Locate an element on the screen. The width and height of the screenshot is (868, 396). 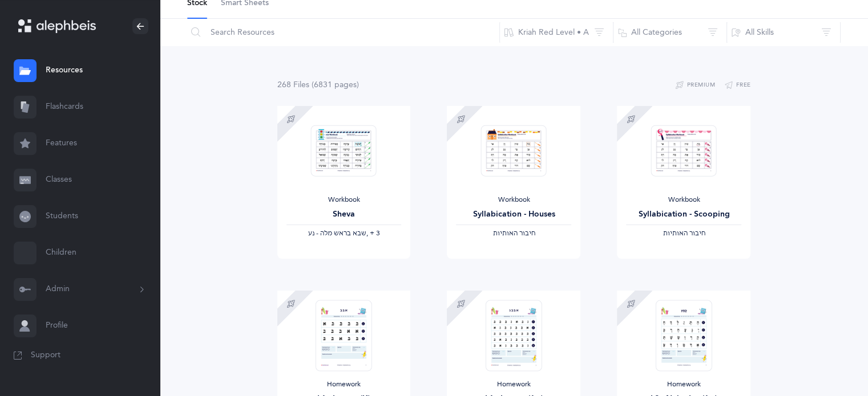
img: Homework_L1_Letters_R_EN_thumbnail_1731214661.png is located at coordinates (343, 336).